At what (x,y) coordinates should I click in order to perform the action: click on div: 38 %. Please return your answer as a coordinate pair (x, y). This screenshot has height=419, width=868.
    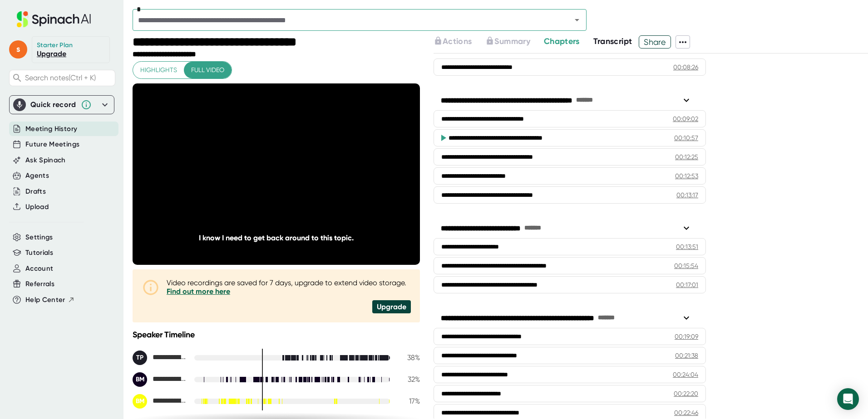
    Looking at the image, I should click on (409, 357).